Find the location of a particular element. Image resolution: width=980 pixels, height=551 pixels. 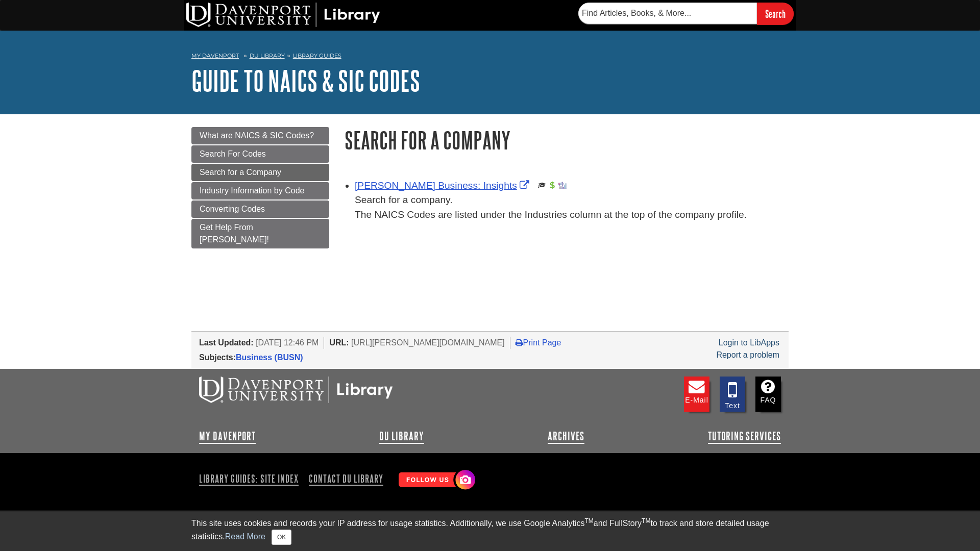

img: Financial Report is located at coordinates (553, 185).